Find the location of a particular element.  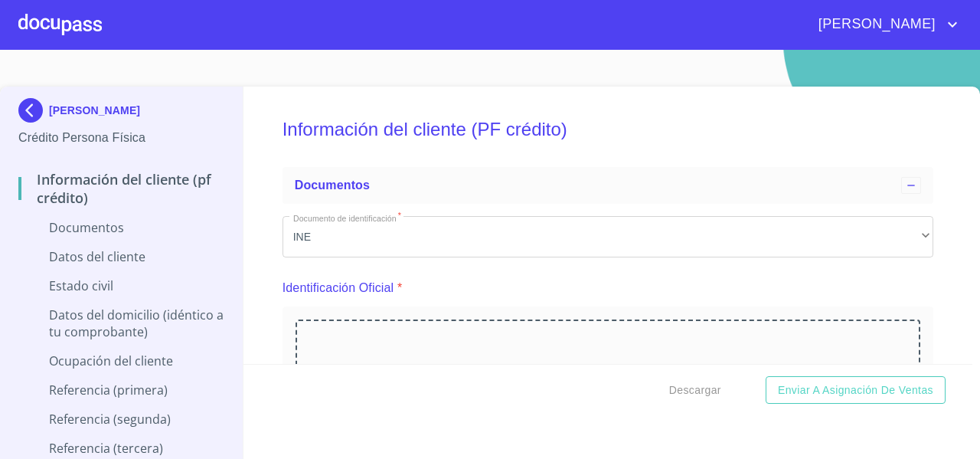

img: Docupass spot blue is located at coordinates (34, 110).